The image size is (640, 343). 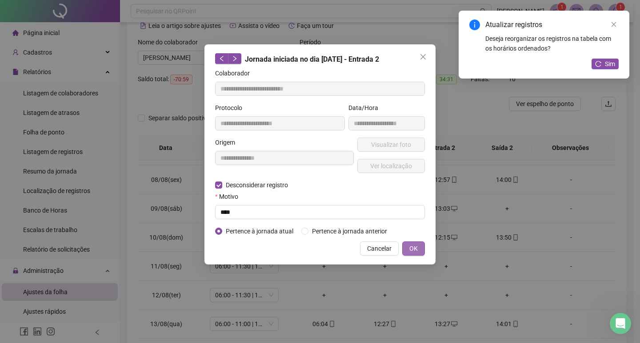 I want to click on button: right, so click(x=235, y=59).